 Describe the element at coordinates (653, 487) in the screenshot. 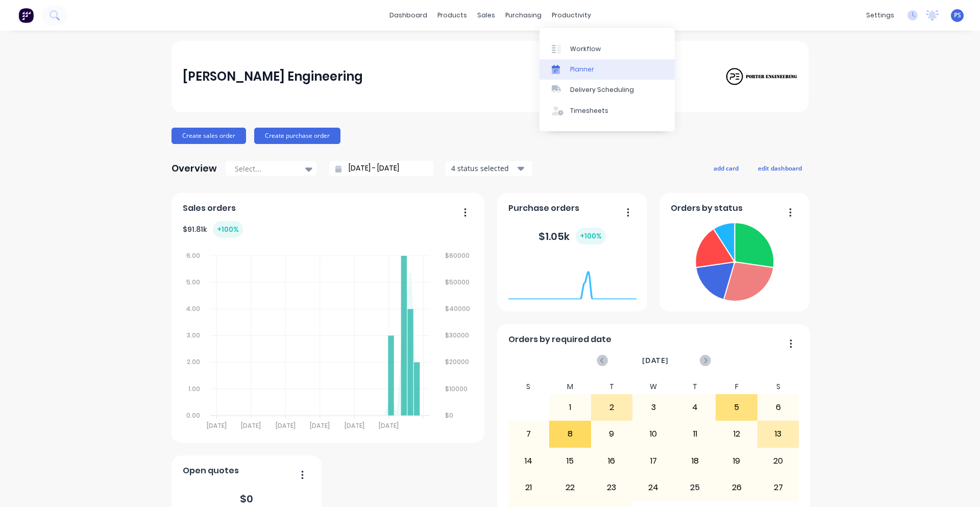

I see `div: 24` at that location.